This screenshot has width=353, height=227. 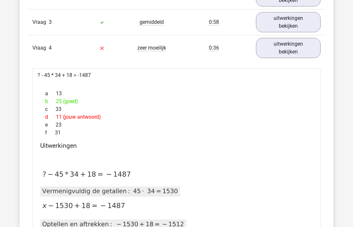 What do you see at coordinates (50, 133) in the screenshot?
I see `span: f` at bounding box center [50, 133].